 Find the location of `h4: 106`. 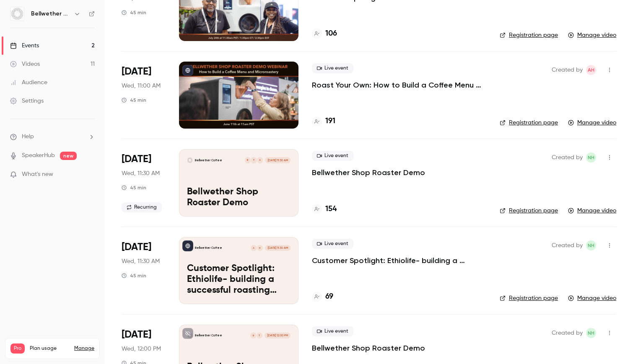

h4: 106 is located at coordinates (331, 34).